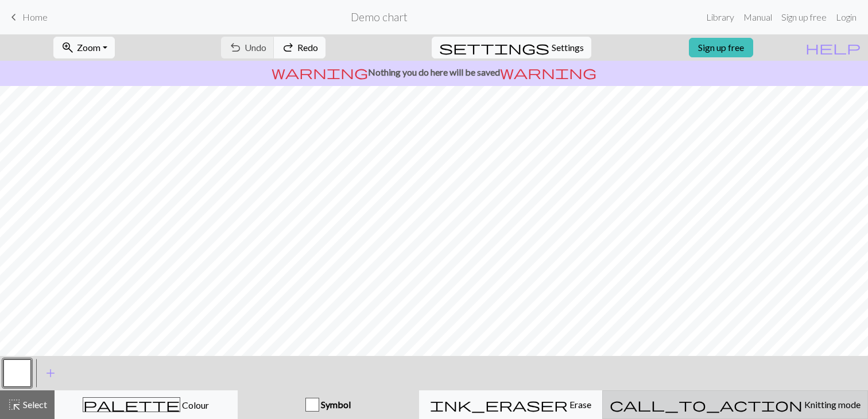 The image size is (868, 419). What do you see at coordinates (131, 404) in the screenshot?
I see `span: palette` at bounding box center [131, 404].